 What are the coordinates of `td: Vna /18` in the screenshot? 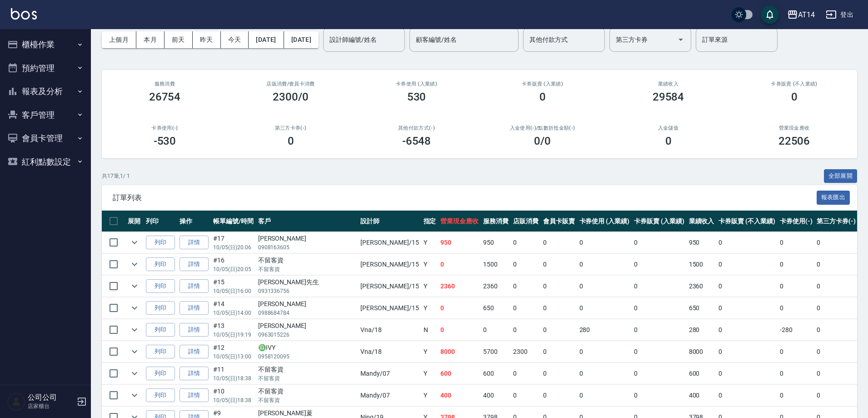 It's located at (389, 329).